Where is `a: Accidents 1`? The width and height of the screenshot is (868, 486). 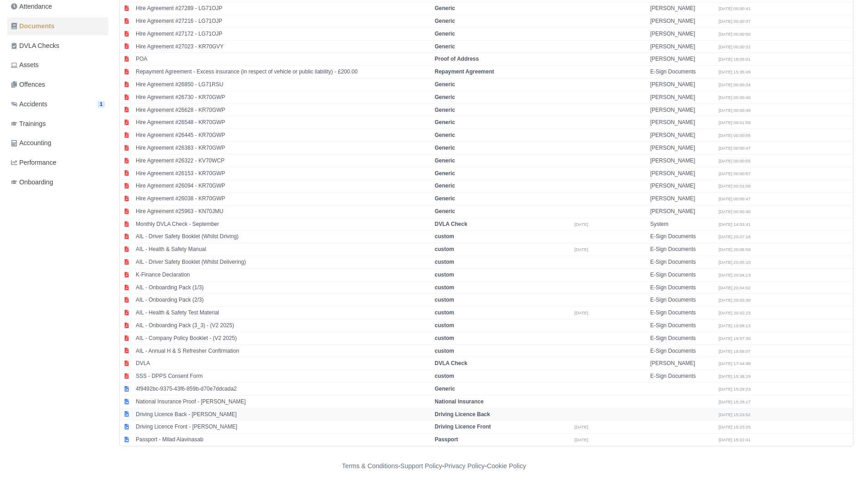
a: Accidents 1 is located at coordinates (58, 104).